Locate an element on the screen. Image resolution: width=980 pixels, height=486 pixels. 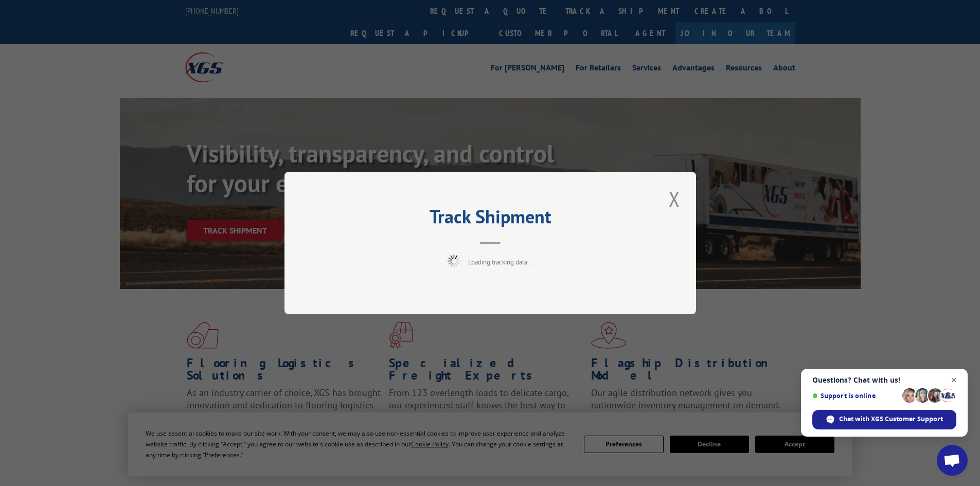
a: Open chat is located at coordinates (952, 461).